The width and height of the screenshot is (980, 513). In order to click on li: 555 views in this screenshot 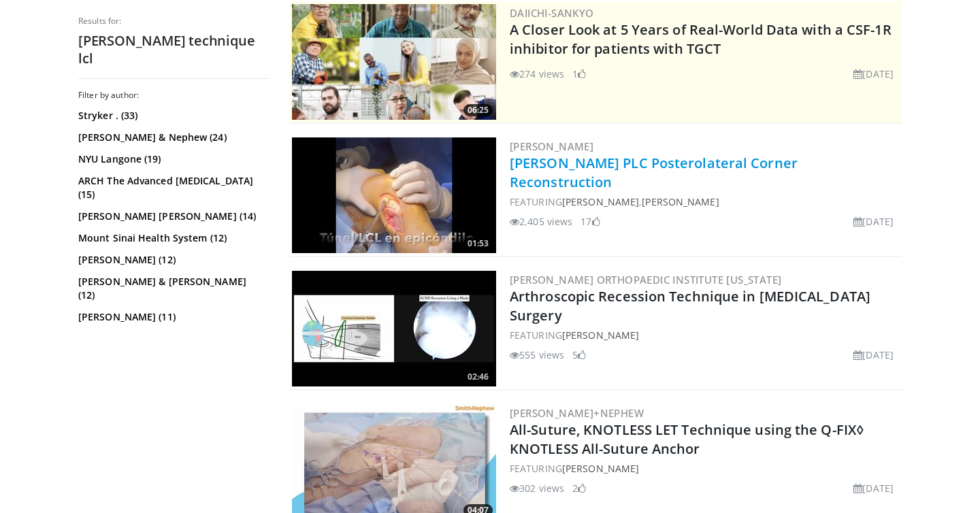, I will do `click(537, 355)`.